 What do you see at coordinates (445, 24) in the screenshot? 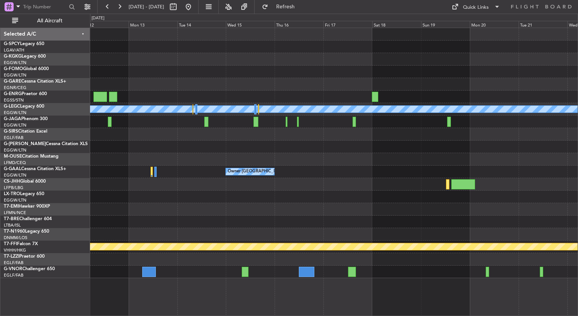
I see `div: Sun 19` at bounding box center [445, 24].